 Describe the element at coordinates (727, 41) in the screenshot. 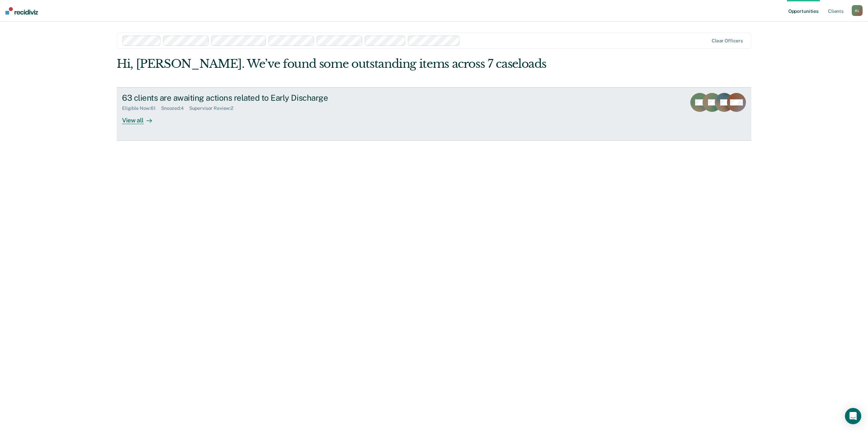

I see `div: Clear officers` at that location.